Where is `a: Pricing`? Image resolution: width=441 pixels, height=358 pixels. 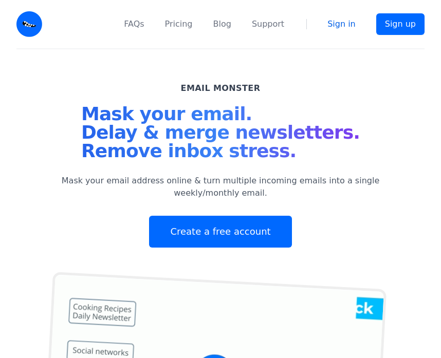
a: Pricing is located at coordinates (179, 24).